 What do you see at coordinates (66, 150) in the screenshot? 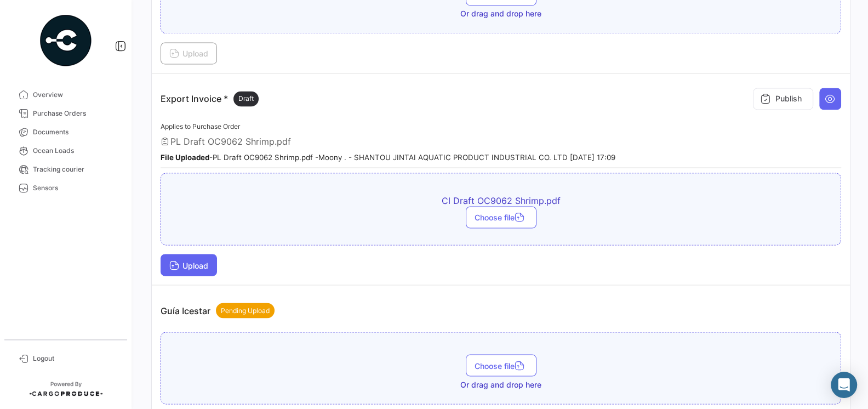
I see `a: Ocean Loads` at bounding box center [66, 150].